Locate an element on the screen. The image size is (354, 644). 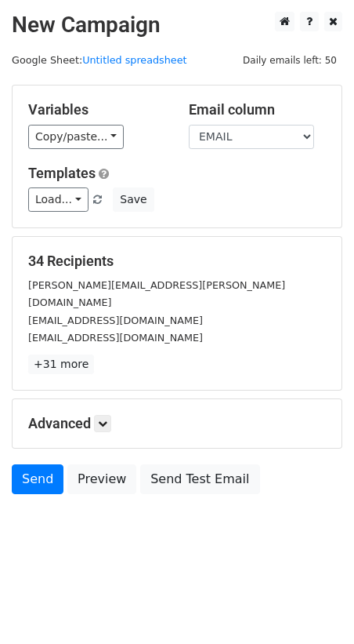
h5: Email column is located at coordinates (257, 110).